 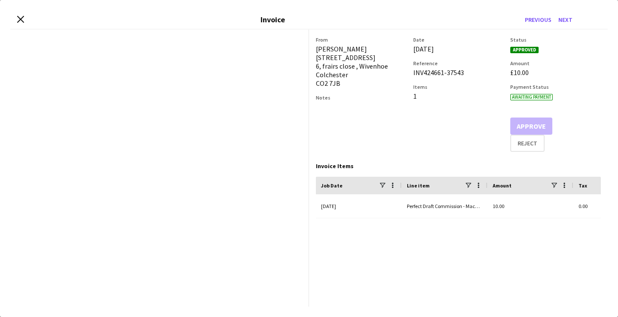 I want to click on div: Invoice Items, so click(x=458, y=166).